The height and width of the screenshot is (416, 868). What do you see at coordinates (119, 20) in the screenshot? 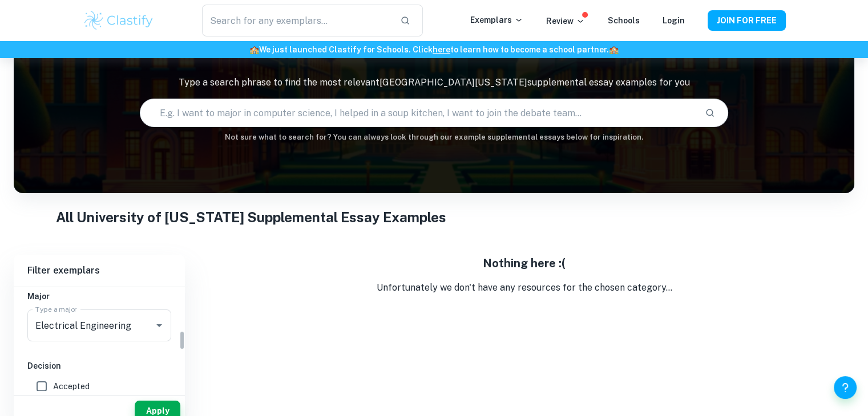
I see `img: Clastify logo` at bounding box center [119, 20].